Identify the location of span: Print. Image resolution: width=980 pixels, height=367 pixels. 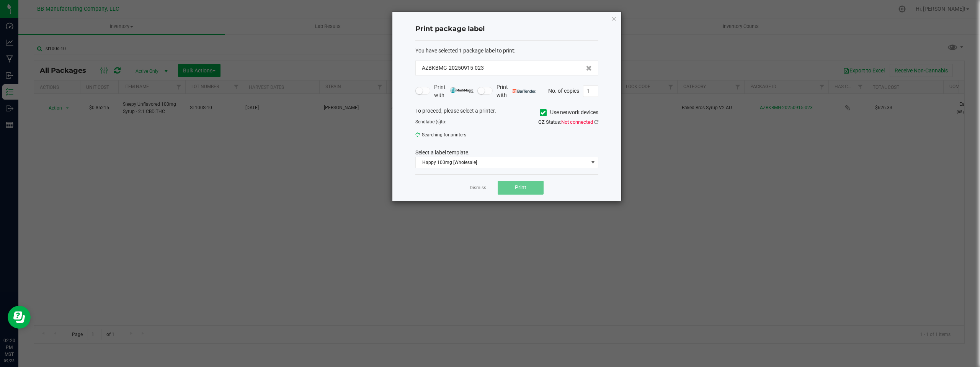
(521, 187).